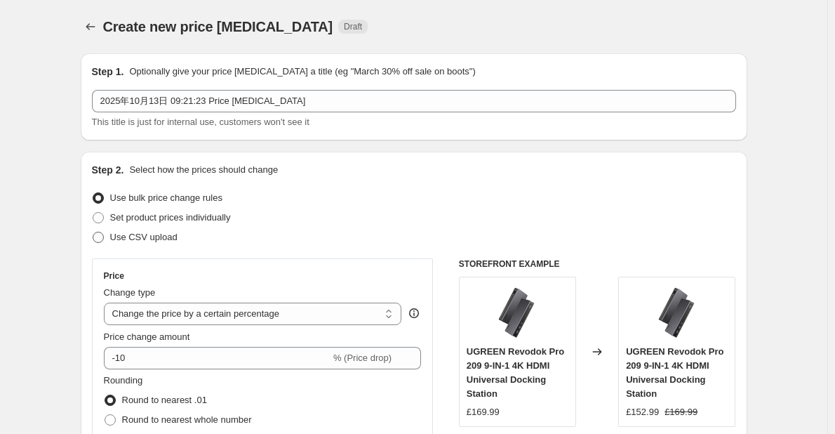 The width and height of the screenshot is (835, 434). What do you see at coordinates (164, 399) in the screenshot?
I see `span: Round to nearest .01` at bounding box center [164, 399].